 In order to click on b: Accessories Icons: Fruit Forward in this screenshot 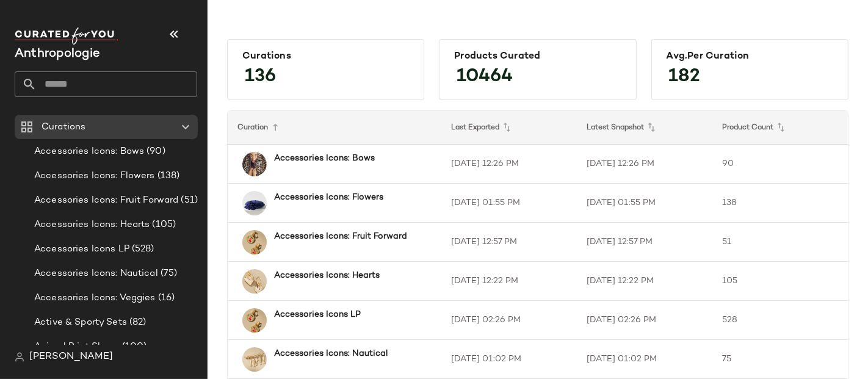, I will do `click(340, 237)`.